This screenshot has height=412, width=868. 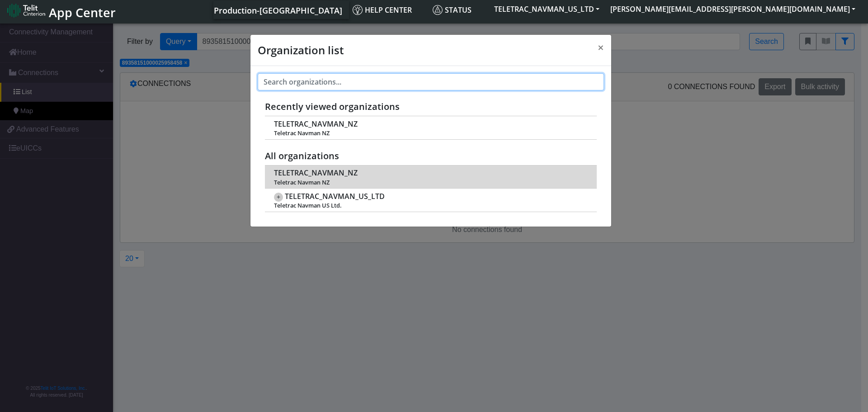 What do you see at coordinates (82, 12) in the screenshot?
I see `span: App Center` at bounding box center [82, 12].